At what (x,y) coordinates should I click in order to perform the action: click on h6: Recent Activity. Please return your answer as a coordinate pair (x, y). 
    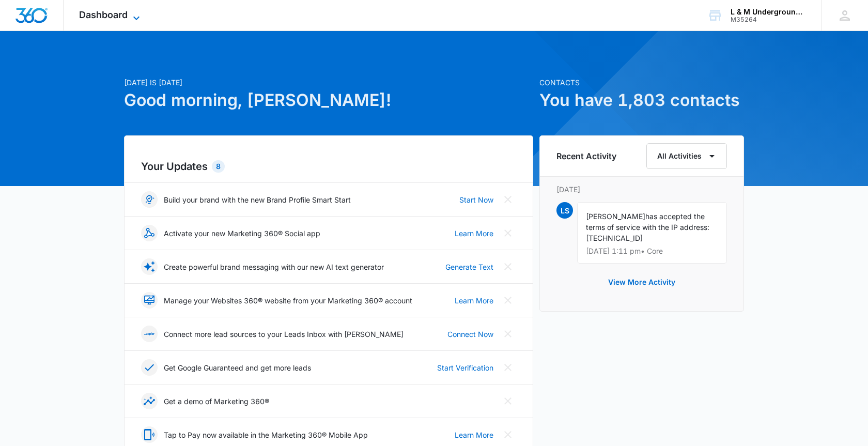
    Looking at the image, I should click on (587, 156).